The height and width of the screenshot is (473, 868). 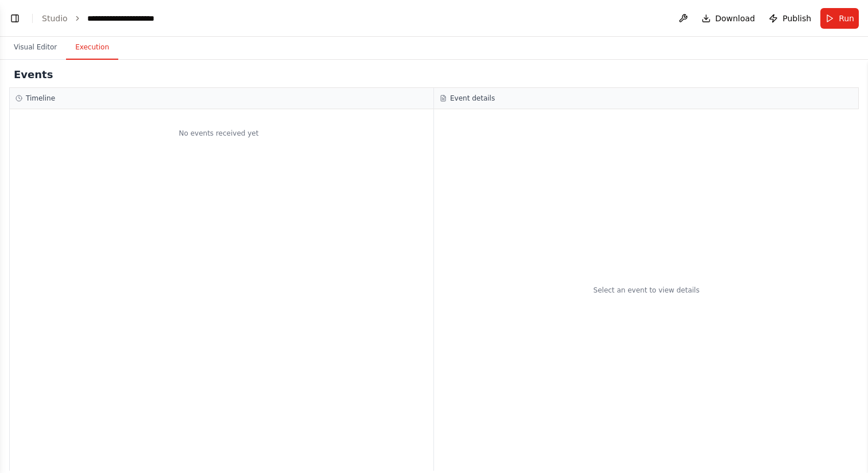 I want to click on a: Studio, so click(x=55, y=18).